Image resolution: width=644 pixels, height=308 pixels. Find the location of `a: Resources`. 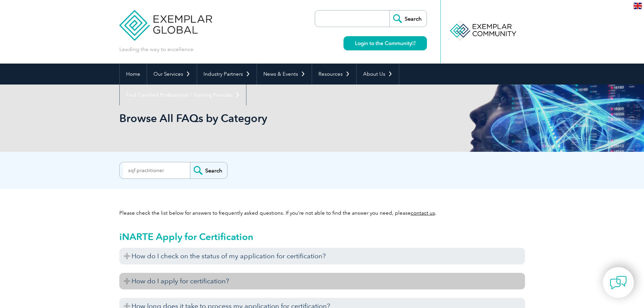

a: Resources is located at coordinates (334, 74).